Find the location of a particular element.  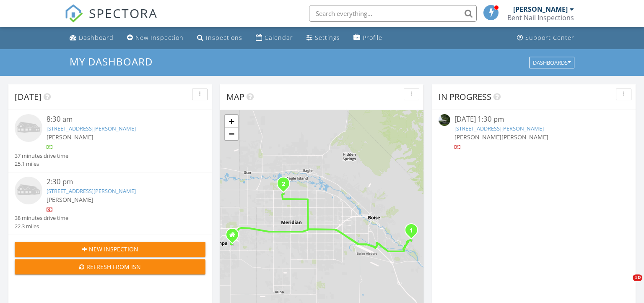

button: Refresh from ISN is located at coordinates (110, 267).